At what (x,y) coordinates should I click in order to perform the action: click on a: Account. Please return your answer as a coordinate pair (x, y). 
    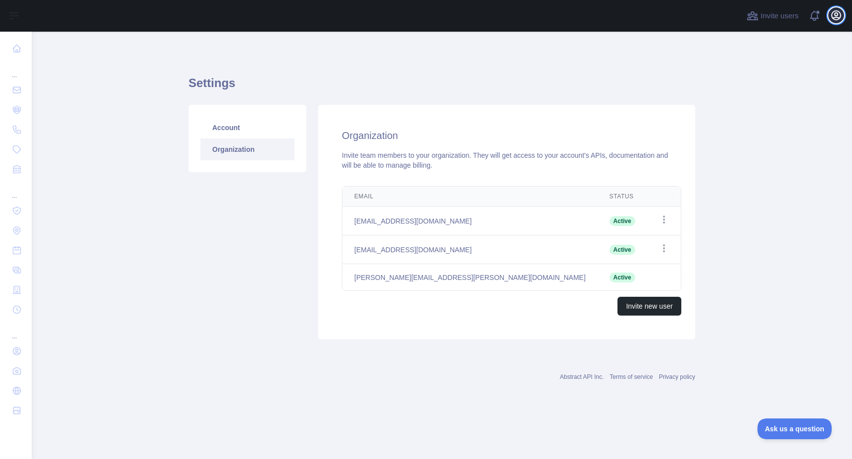
    Looking at the image, I should click on (247, 128).